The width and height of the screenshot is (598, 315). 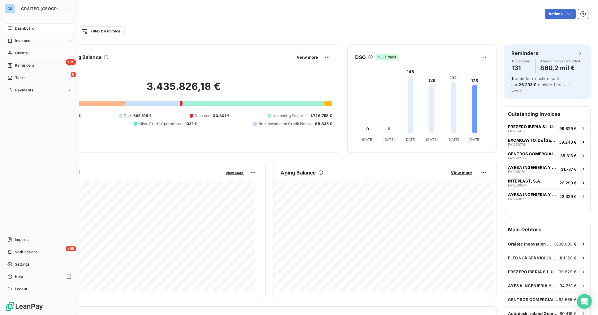 I want to click on h6: DSO, so click(x=360, y=57).